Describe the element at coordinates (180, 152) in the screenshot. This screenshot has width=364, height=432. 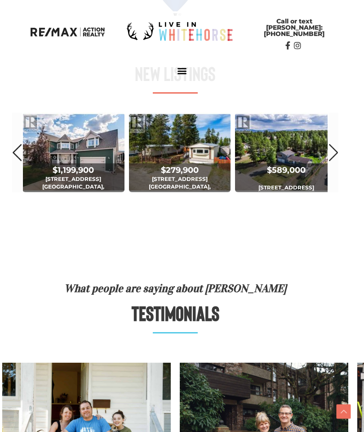
I see `img: <div class="price">$279,900</div> 190-986 Range Road<br>Whitehorse, Yukon<br><div class='bed_bath...` at that location.